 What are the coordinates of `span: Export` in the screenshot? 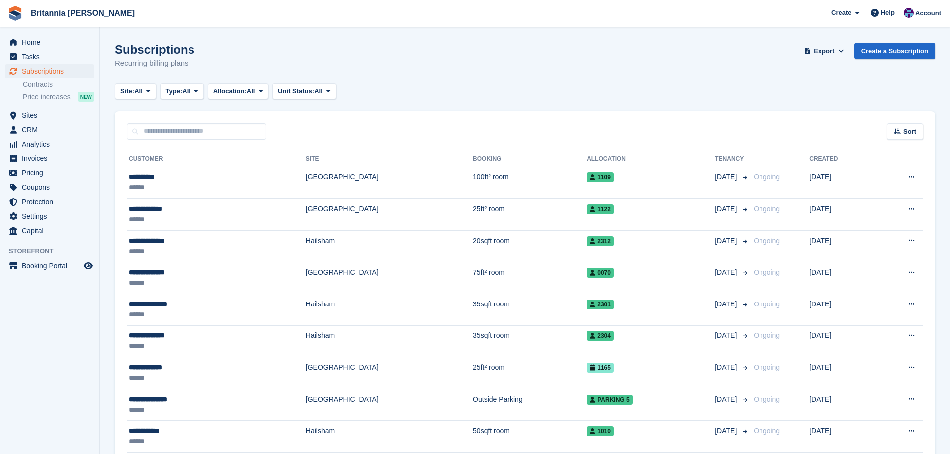 It's located at (824, 51).